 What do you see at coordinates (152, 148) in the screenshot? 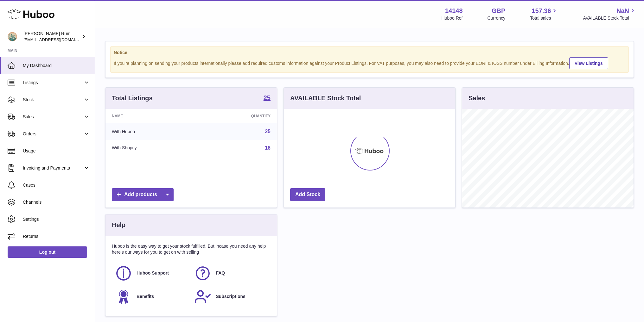
I see `td: With Shopify` at bounding box center [152, 148].